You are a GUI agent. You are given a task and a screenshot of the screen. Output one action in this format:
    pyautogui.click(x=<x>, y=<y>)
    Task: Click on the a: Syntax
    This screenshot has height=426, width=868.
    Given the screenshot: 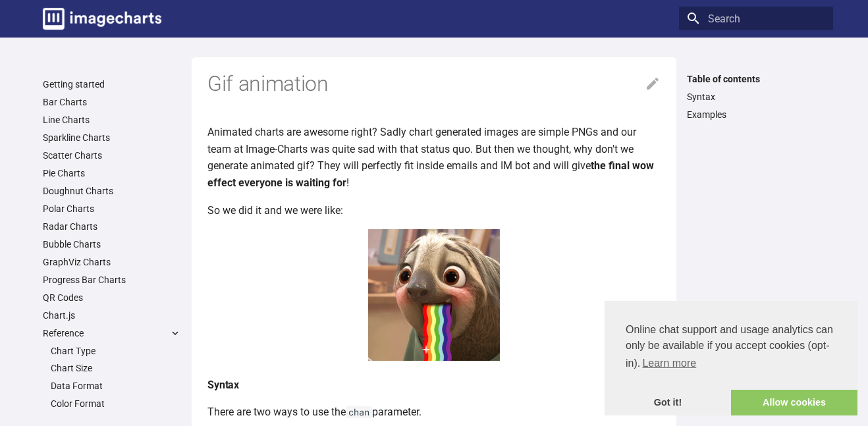 What is the action you would take?
    pyautogui.click(x=756, y=97)
    